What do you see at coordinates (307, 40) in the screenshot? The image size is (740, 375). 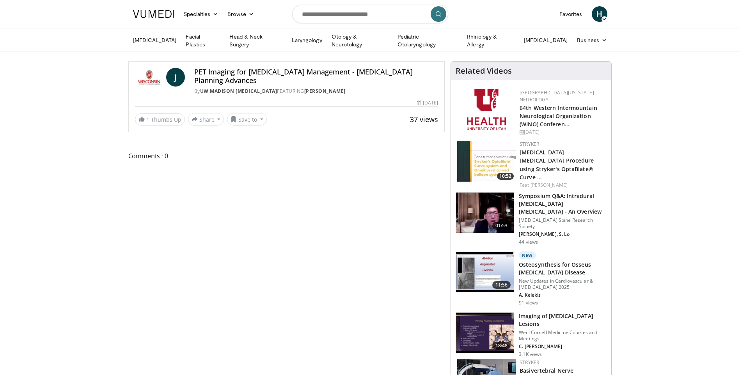 I see `a: Laryngology` at bounding box center [307, 40].